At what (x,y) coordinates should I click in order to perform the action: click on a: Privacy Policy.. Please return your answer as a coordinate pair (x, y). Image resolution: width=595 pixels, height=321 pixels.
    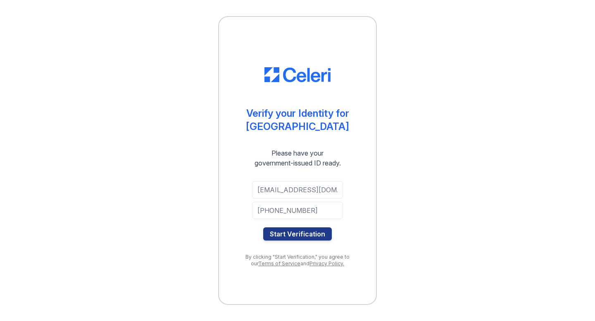
    Looking at the image, I should click on (327, 264).